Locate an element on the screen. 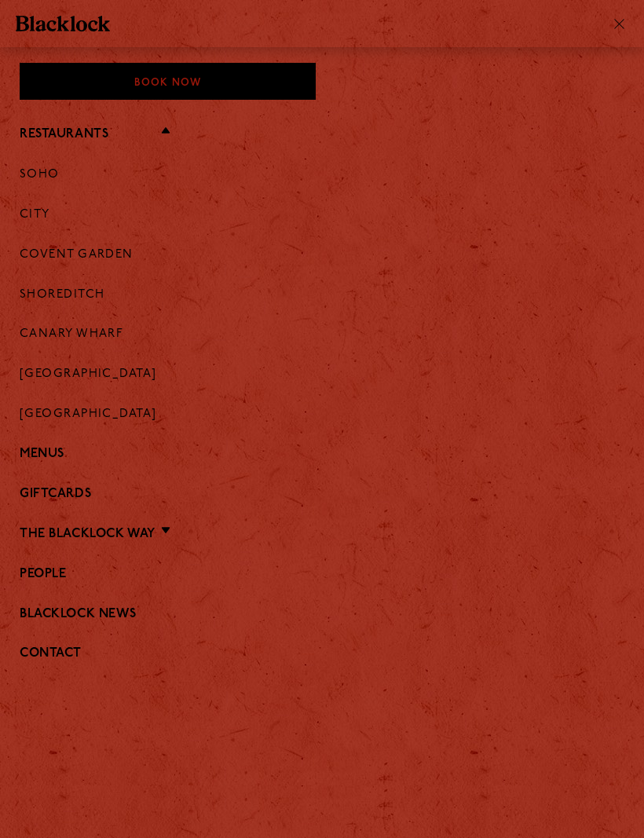  a: Contact is located at coordinates (322, 653).